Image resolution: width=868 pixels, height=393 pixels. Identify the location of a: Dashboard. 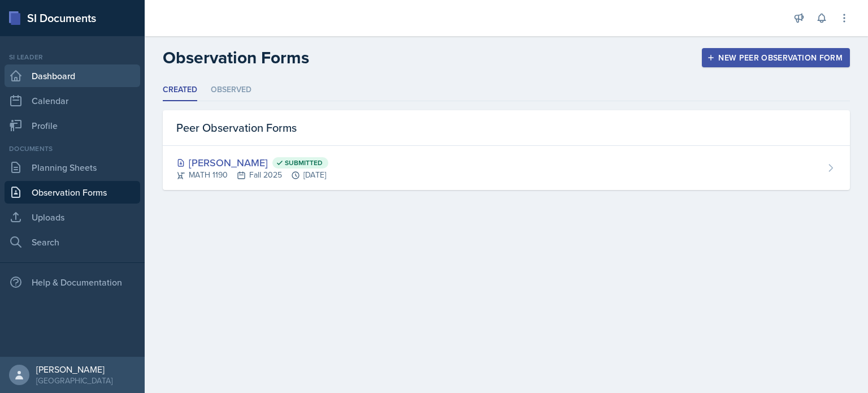
(72, 76).